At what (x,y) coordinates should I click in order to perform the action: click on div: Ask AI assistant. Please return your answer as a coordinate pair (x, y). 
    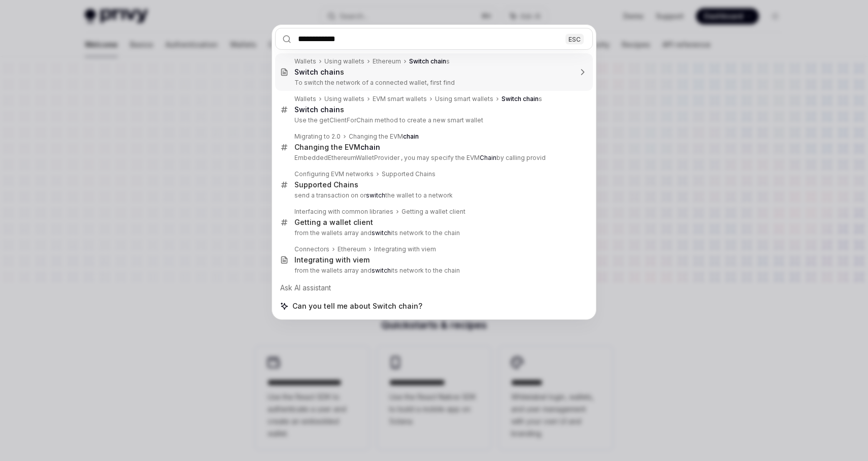
    Looking at the image, I should click on (434, 288).